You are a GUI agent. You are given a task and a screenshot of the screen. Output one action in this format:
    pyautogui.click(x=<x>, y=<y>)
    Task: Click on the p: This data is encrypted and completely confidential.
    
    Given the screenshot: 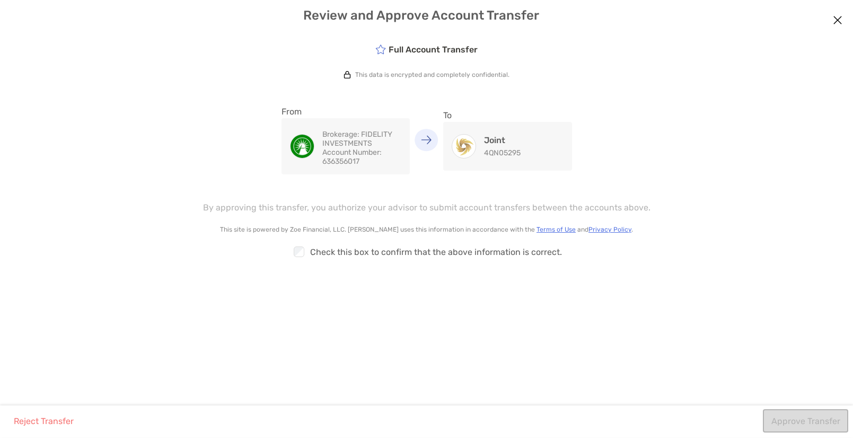 What is the action you would take?
    pyautogui.click(x=432, y=75)
    